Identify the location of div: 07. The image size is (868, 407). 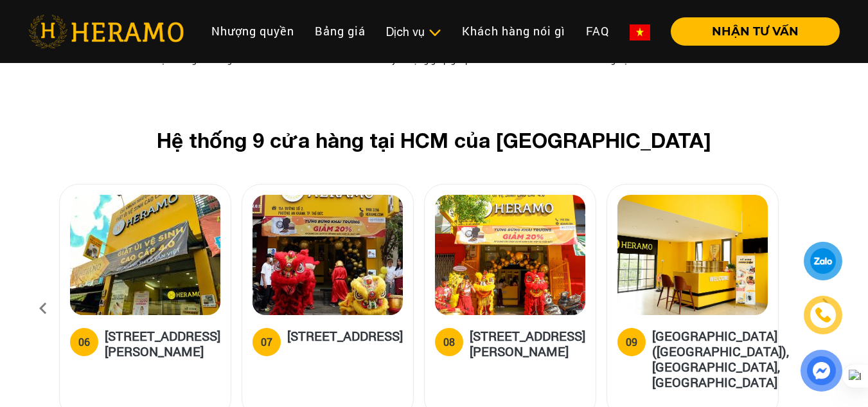
(267, 342).